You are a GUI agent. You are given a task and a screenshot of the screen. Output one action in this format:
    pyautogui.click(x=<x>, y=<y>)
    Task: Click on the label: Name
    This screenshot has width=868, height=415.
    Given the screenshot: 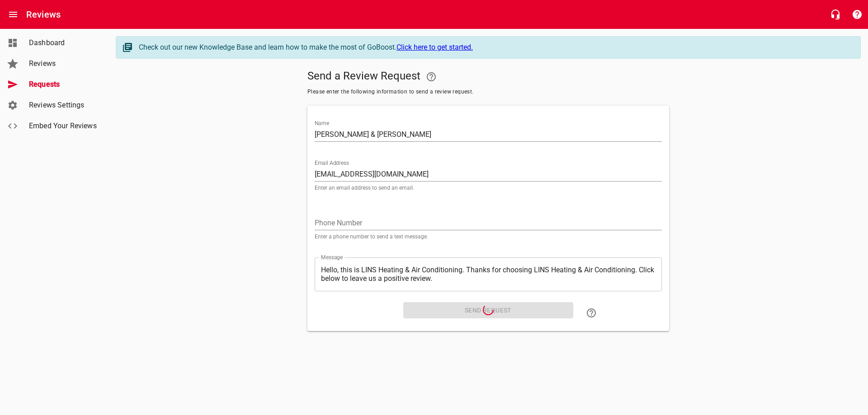 What is the action you would take?
    pyautogui.click(x=321, y=124)
    